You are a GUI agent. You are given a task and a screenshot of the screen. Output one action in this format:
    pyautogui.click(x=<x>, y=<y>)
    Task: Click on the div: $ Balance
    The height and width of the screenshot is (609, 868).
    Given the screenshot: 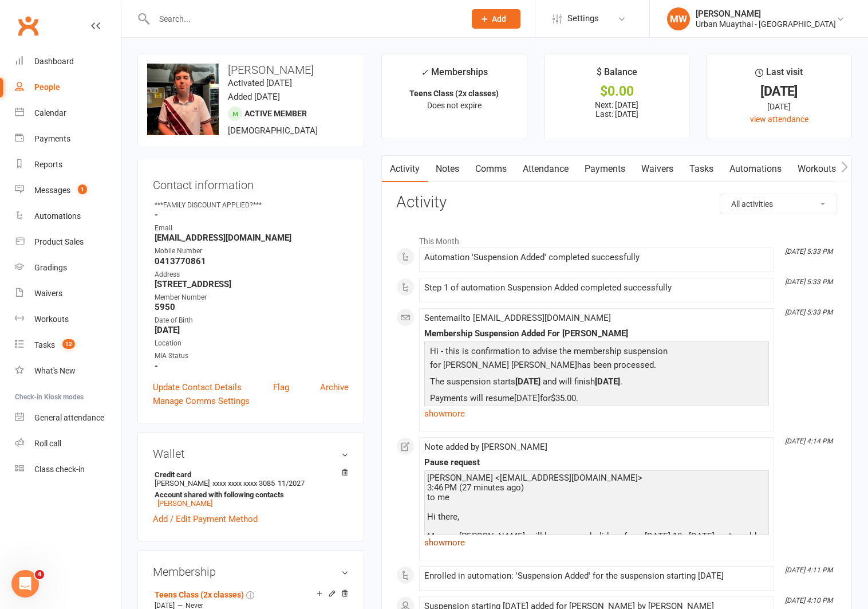 What is the action you would take?
    pyautogui.click(x=616, y=75)
    